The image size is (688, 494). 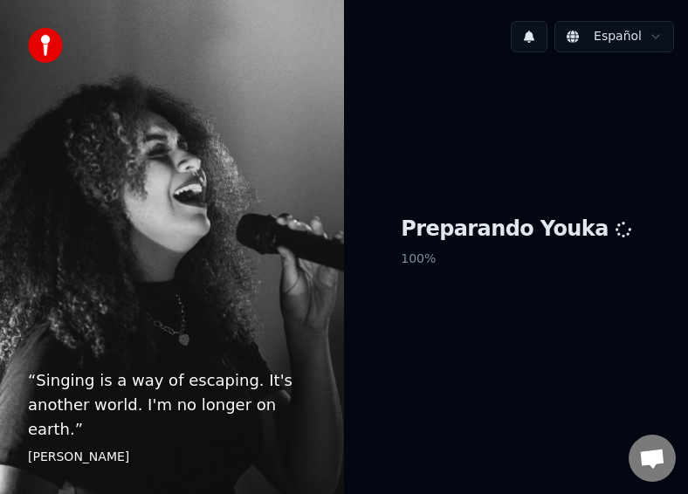 I want to click on h1: Preparando Youka, so click(x=516, y=230).